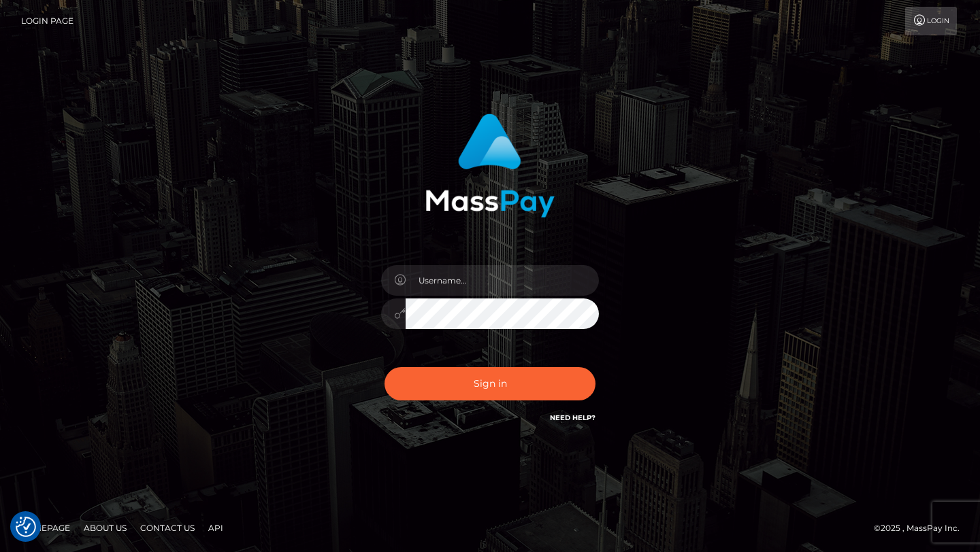 The image size is (980, 552). Describe the element at coordinates (216, 528) in the screenshot. I see `a: API` at that location.